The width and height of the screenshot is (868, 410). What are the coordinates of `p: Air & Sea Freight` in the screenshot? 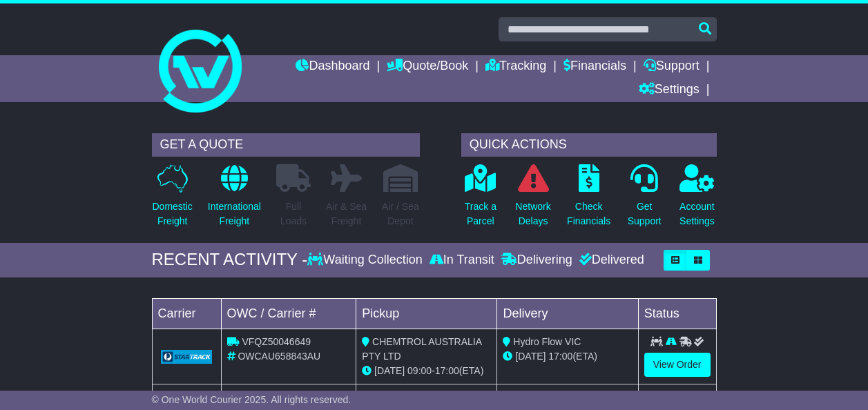 It's located at (346, 214).